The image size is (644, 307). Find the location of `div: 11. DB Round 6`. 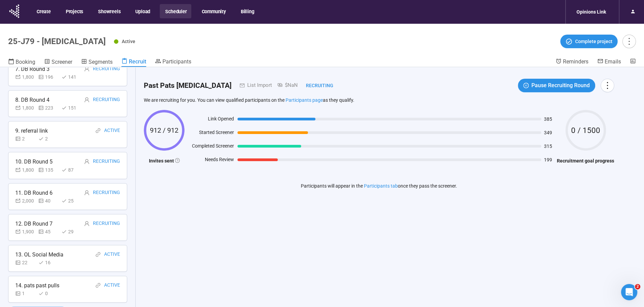

div: 11. DB Round 6 is located at coordinates (34, 193).